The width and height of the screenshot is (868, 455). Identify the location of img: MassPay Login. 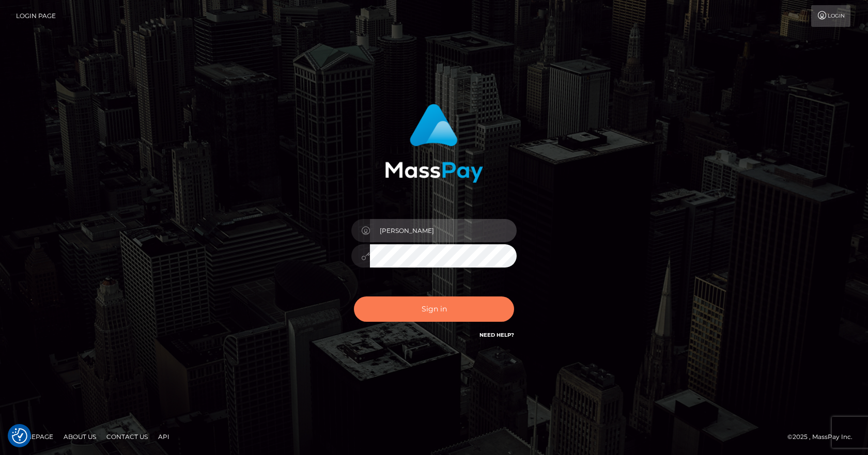
(434, 144).